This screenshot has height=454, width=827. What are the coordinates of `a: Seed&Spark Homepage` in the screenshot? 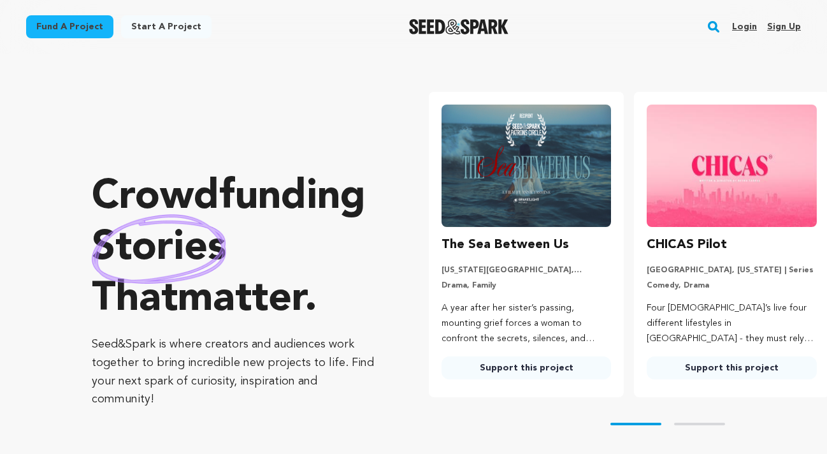 It's located at (459, 27).